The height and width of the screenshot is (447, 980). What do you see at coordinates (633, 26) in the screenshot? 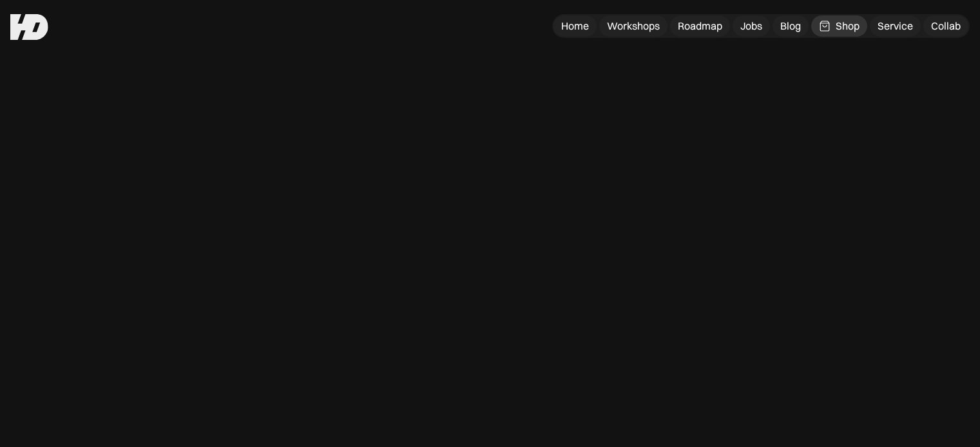
I see `a: Workshops` at bounding box center [633, 26].